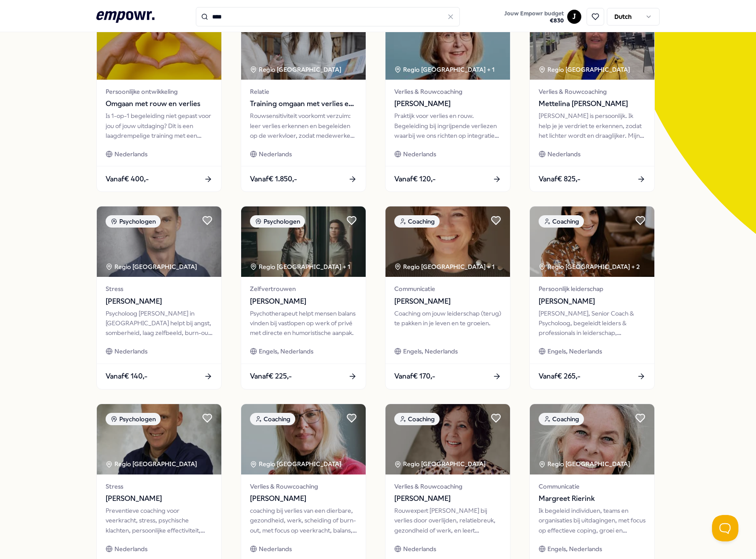 The height and width of the screenshot is (559, 756). I want to click on span: Relatie, so click(303, 92).